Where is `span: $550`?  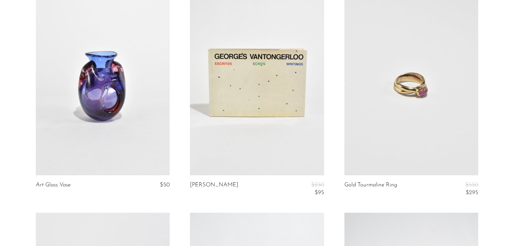 span: $550 is located at coordinates (471, 185).